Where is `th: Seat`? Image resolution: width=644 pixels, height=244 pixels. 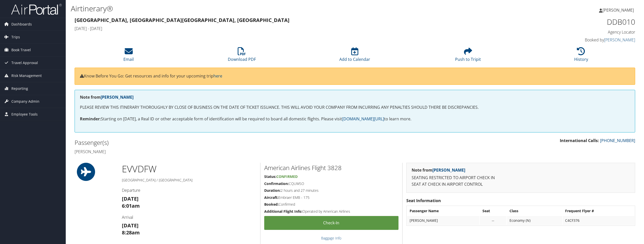 th: Seat is located at coordinates (493, 211).